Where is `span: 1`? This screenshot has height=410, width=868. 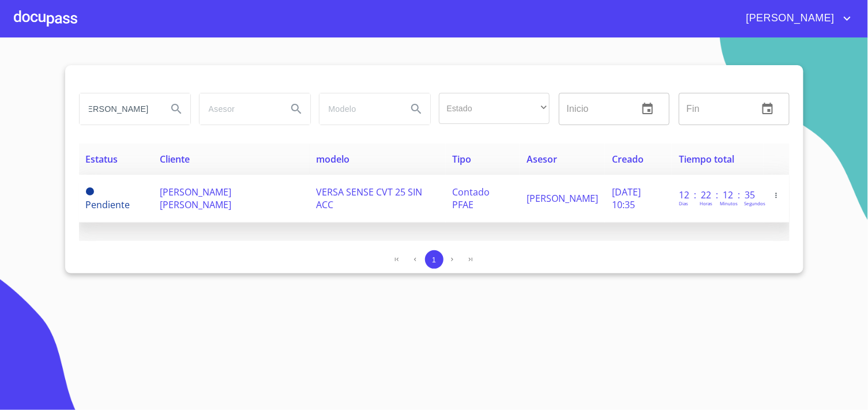 span: 1 is located at coordinates (433, 259).